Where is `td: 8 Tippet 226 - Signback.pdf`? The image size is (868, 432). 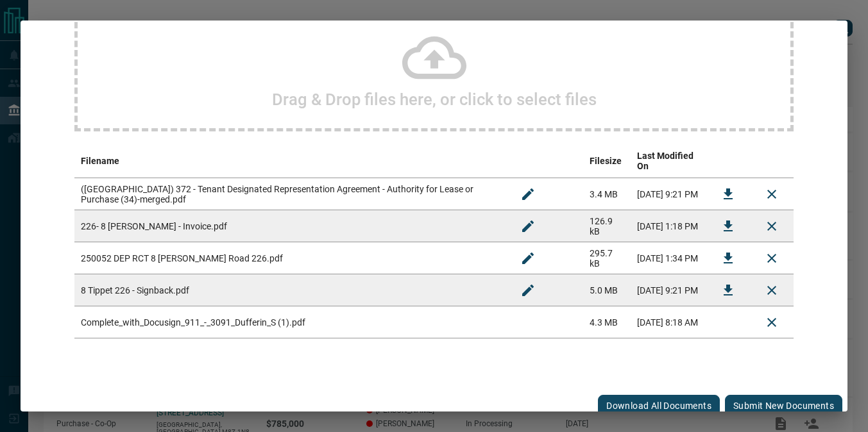
td: 8 Tippet 226 - Signback.pdf is located at coordinates (290, 291).